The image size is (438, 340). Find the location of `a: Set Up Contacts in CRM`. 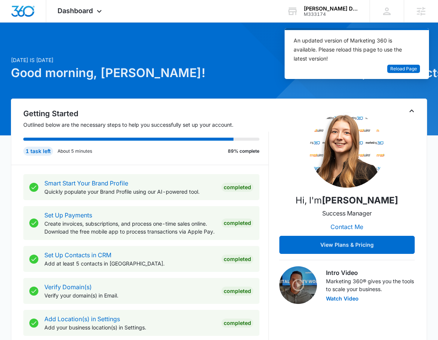

a: Set Up Contacts in CRM is located at coordinates (78, 255).